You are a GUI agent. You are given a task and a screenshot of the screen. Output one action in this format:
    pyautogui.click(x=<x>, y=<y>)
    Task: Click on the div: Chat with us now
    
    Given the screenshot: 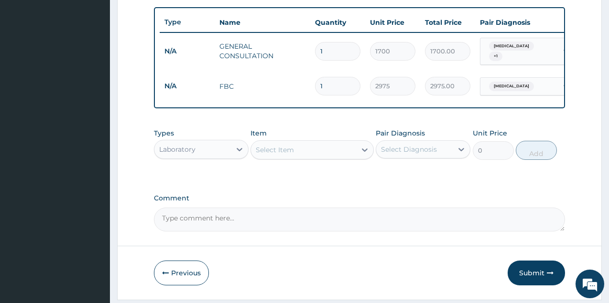 What is the action you would take?
    pyautogui.click(x=105, y=60)
    